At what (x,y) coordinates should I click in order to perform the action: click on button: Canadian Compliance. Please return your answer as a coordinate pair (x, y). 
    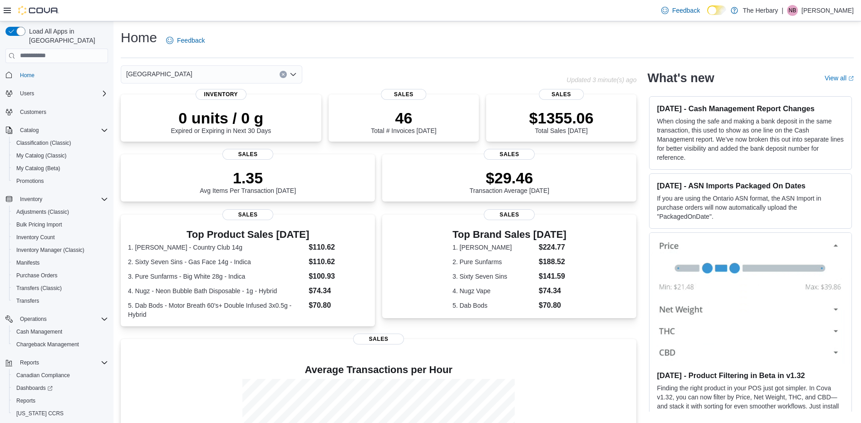
    Looking at the image, I should click on (60, 375).